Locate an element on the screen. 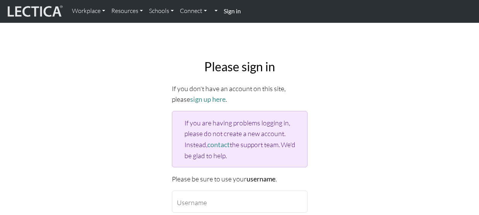  img: lecticalive is located at coordinates (34, 11).